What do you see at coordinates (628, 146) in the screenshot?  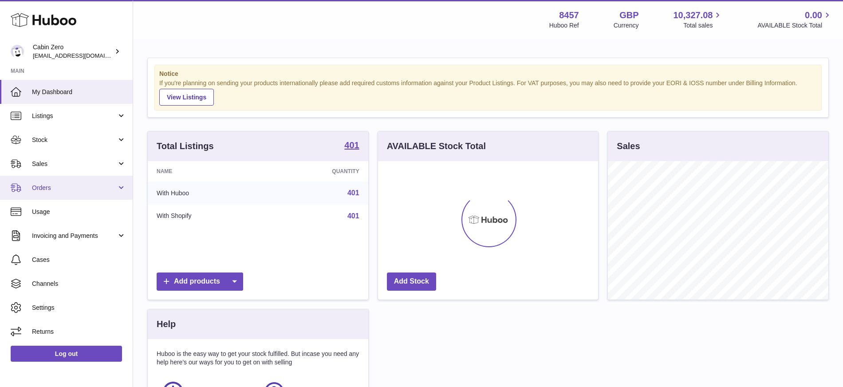 I see `h3: Sales` at bounding box center [628, 146].